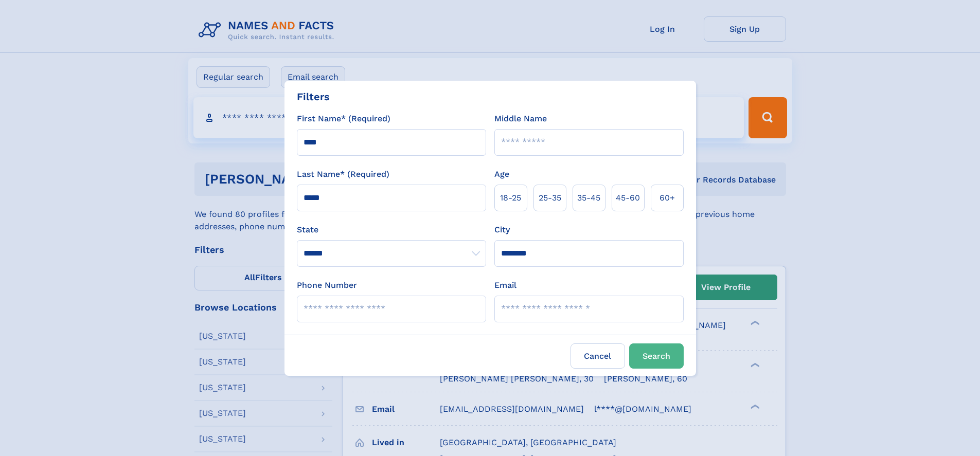 Image resolution: width=980 pixels, height=456 pixels. What do you see at coordinates (628, 198) in the screenshot?
I see `span: 45‑60` at bounding box center [628, 198].